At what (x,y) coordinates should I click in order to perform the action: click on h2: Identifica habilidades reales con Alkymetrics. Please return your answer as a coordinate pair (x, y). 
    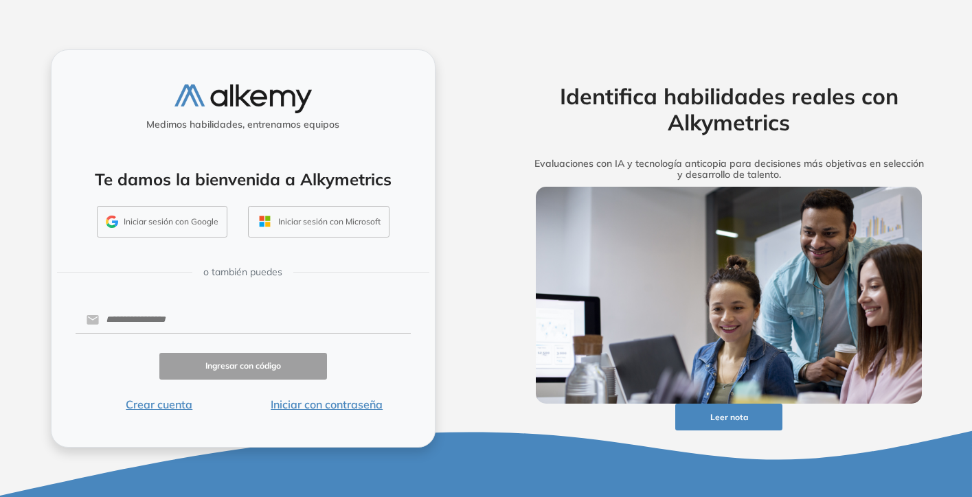
    Looking at the image, I should click on (729, 109).